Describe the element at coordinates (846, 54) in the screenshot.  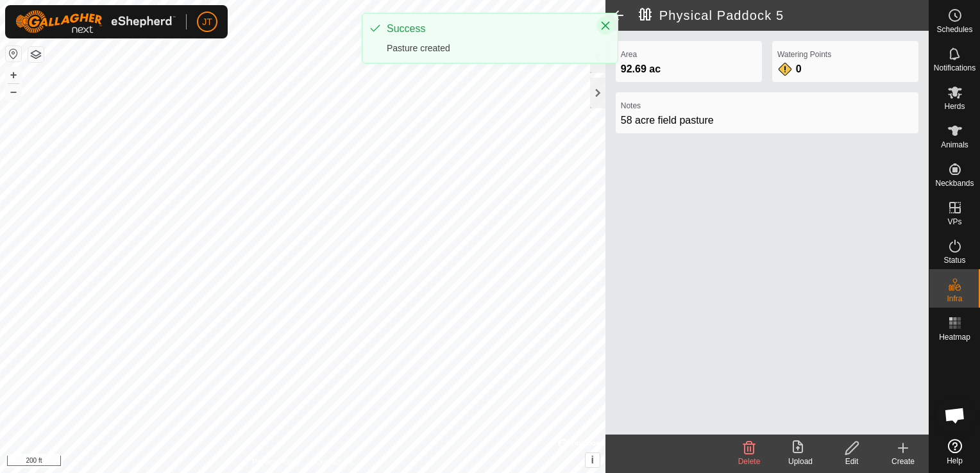
I see `label: Watering Points` at that location.